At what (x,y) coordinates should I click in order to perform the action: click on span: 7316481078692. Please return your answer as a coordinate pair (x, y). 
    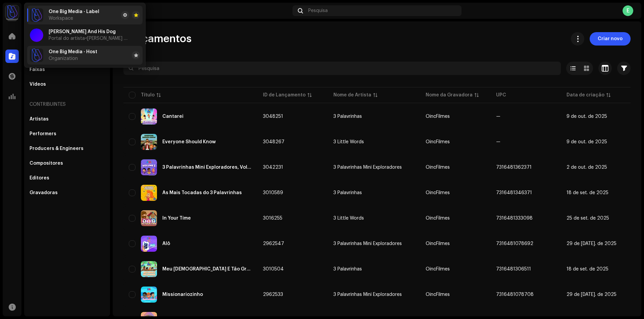
    Looking at the image, I should click on (515, 244).